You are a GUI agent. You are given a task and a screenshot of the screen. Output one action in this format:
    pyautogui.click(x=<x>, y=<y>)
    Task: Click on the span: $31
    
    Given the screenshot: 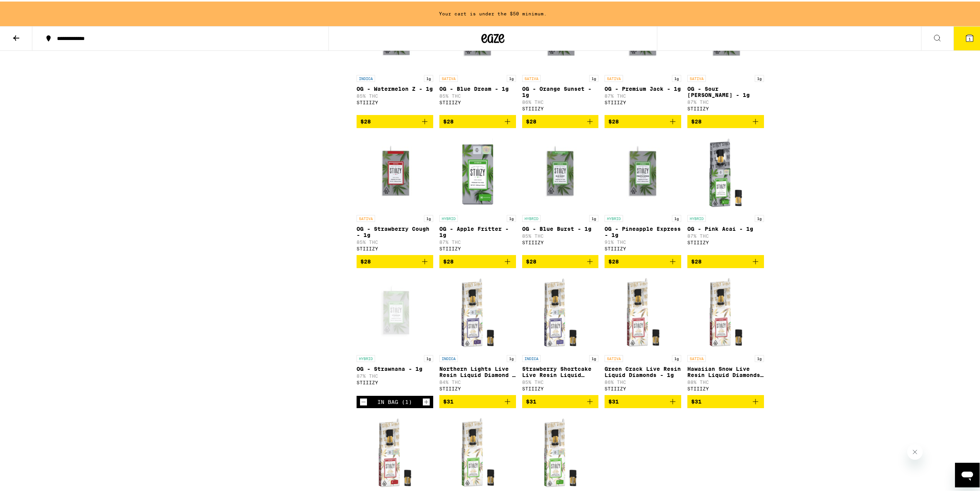 What is the action you would take?
    pyautogui.click(x=696, y=400)
    